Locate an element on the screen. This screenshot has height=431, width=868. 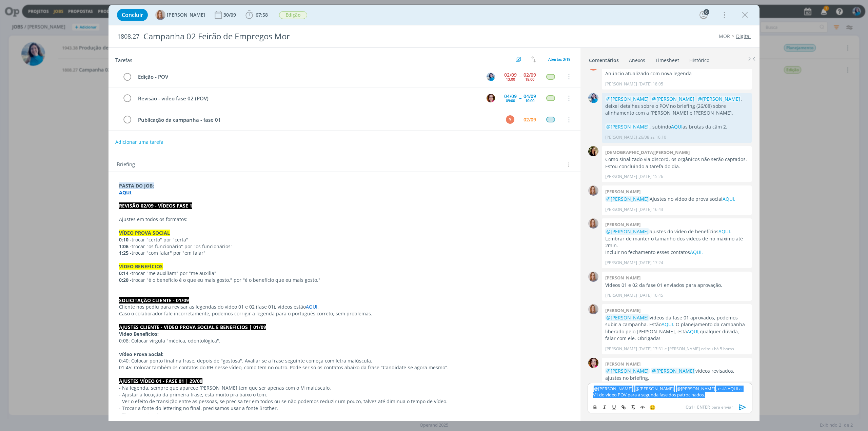
strong: Vídeo Prova Social: is located at coordinates (141, 354).